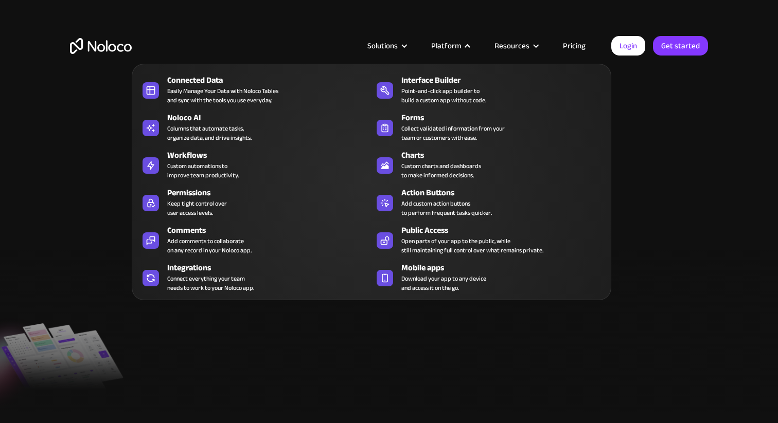  I want to click on div: Forms, so click(506, 118).